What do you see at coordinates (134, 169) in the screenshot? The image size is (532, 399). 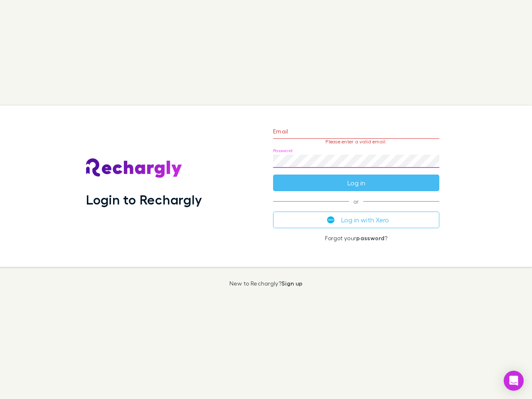 I see `img: Rechargly's Logo` at bounding box center [134, 169].